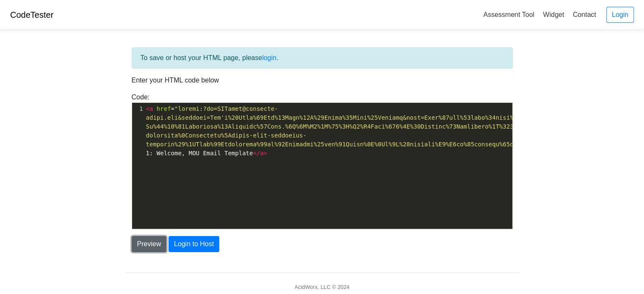 Image resolution: width=644 pixels, height=294 pixels. I want to click on div: To save or host your HTML page, please ., so click(322, 58).